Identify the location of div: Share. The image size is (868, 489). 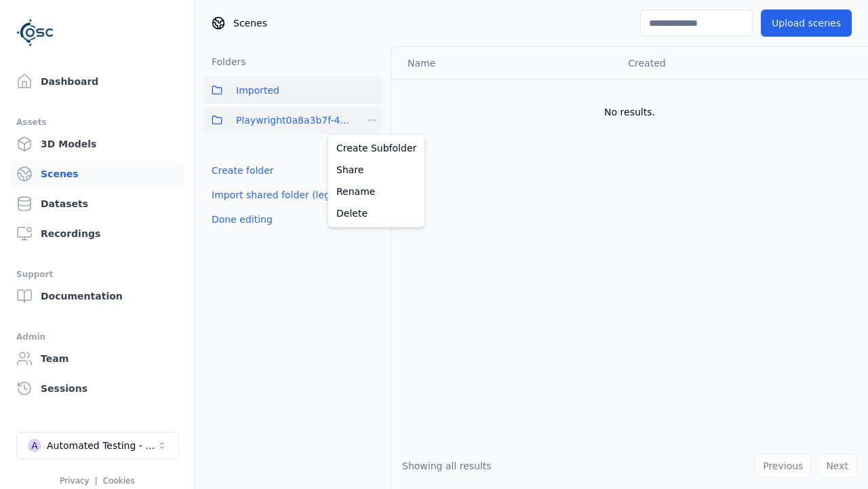
(376, 169).